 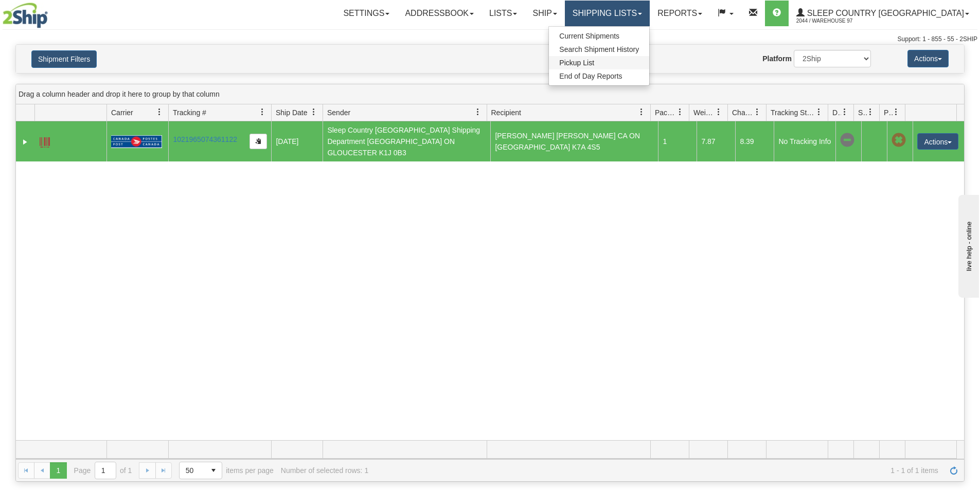 What do you see at coordinates (666, 113) in the screenshot?
I see `span: Packages` at bounding box center [666, 113].